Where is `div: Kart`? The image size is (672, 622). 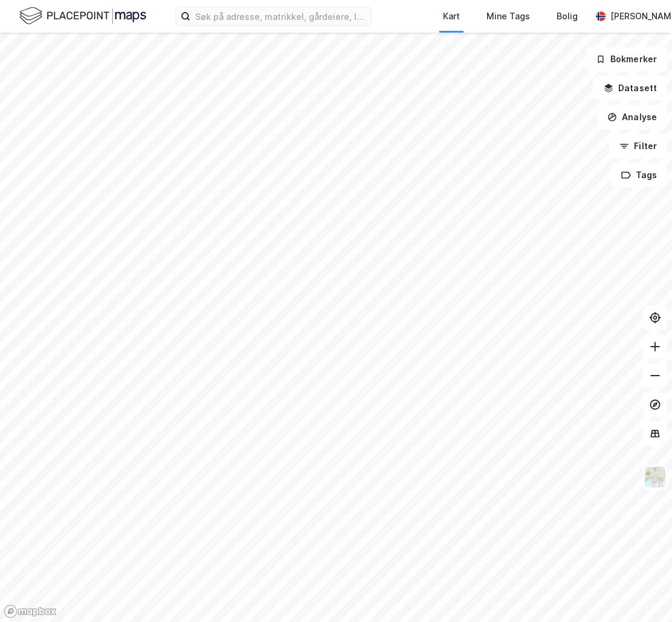
div: Kart is located at coordinates (451, 16).